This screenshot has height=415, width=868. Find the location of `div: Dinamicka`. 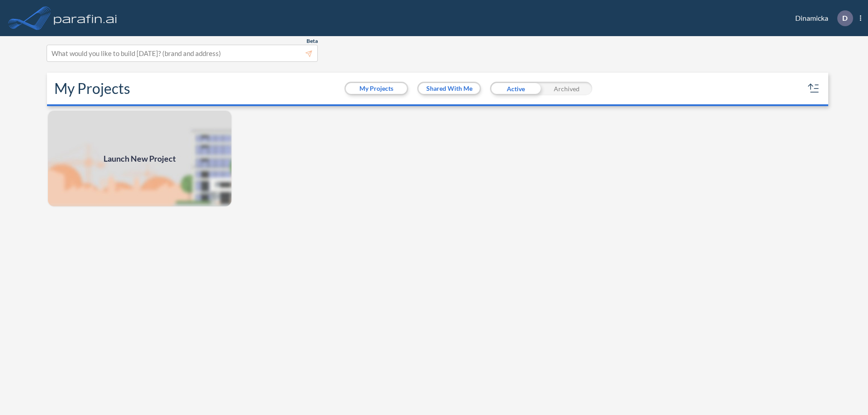

div: Dinamicka is located at coordinates (821, 18).